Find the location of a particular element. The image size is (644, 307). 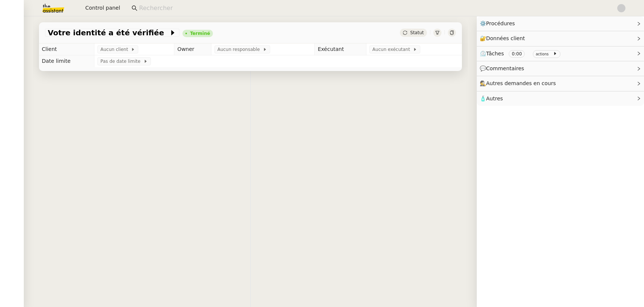

span: Aucun client is located at coordinates (116, 50).